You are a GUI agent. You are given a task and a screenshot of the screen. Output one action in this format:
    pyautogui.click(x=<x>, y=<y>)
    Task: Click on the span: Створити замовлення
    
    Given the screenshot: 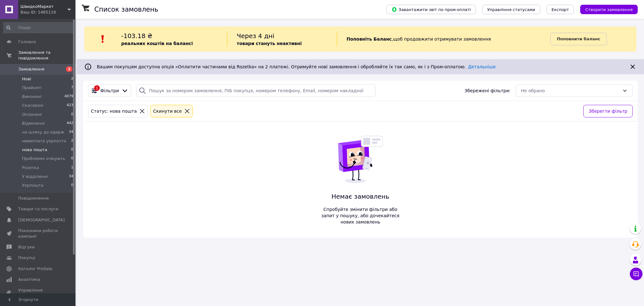 What is the action you would take?
    pyautogui.click(x=609, y=9)
    